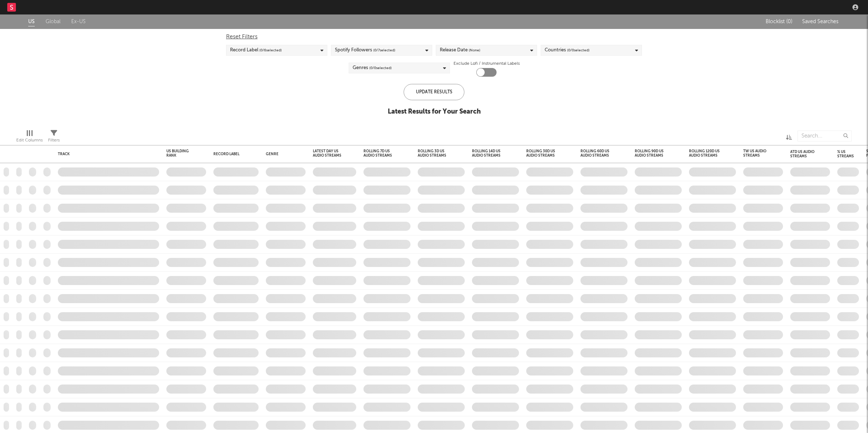 The width and height of the screenshot is (868, 433). What do you see at coordinates (804, 154) in the screenshot?
I see `div: ATD US Audio Streams` at bounding box center [804, 154].